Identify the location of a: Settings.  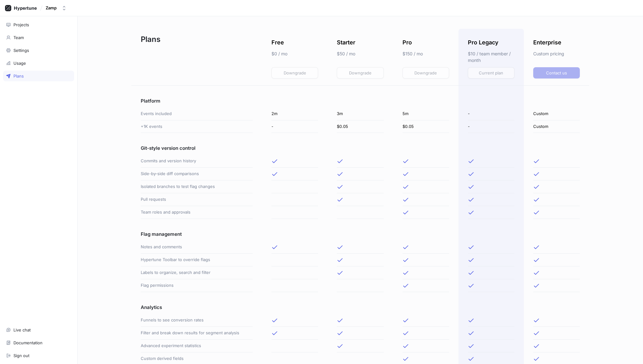
(39, 50).